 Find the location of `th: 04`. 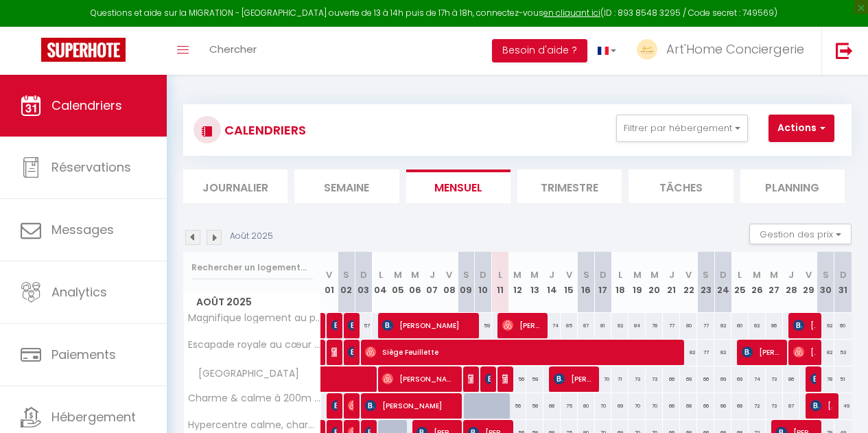

th: 04 is located at coordinates (380, 282).